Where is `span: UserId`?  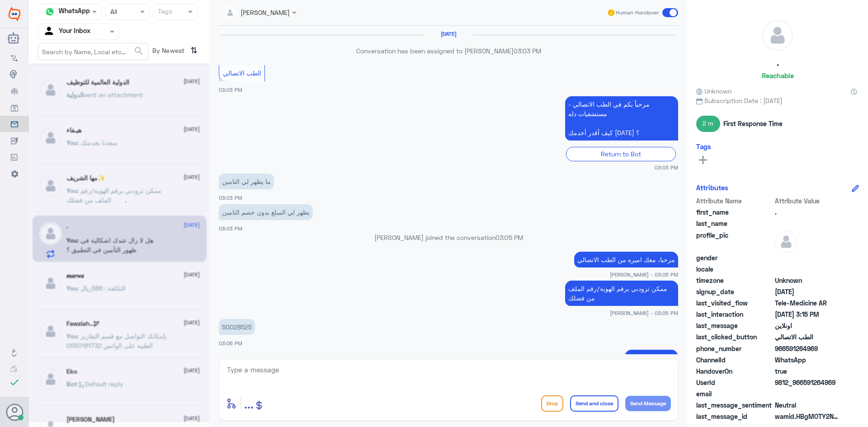
span: UserId is located at coordinates (735, 382).